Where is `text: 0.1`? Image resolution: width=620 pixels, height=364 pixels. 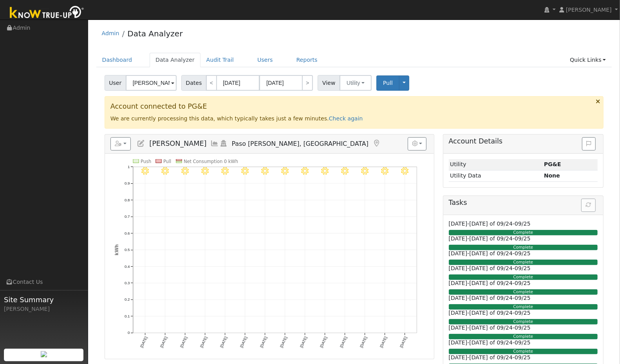
text: 0.1 is located at coordinates (127, 316).